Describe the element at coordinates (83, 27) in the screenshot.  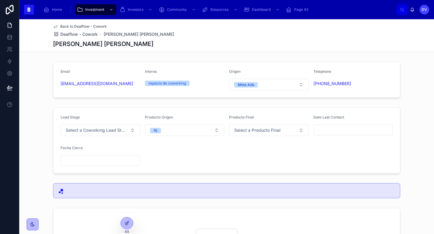
I see `span: Back to Dealflow - Cowork` at that location.